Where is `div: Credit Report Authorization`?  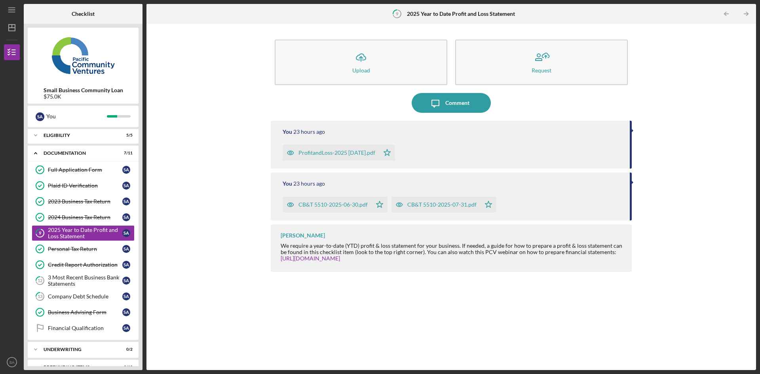
div: Credit Report Authorization is located at coordinates (85, 265).